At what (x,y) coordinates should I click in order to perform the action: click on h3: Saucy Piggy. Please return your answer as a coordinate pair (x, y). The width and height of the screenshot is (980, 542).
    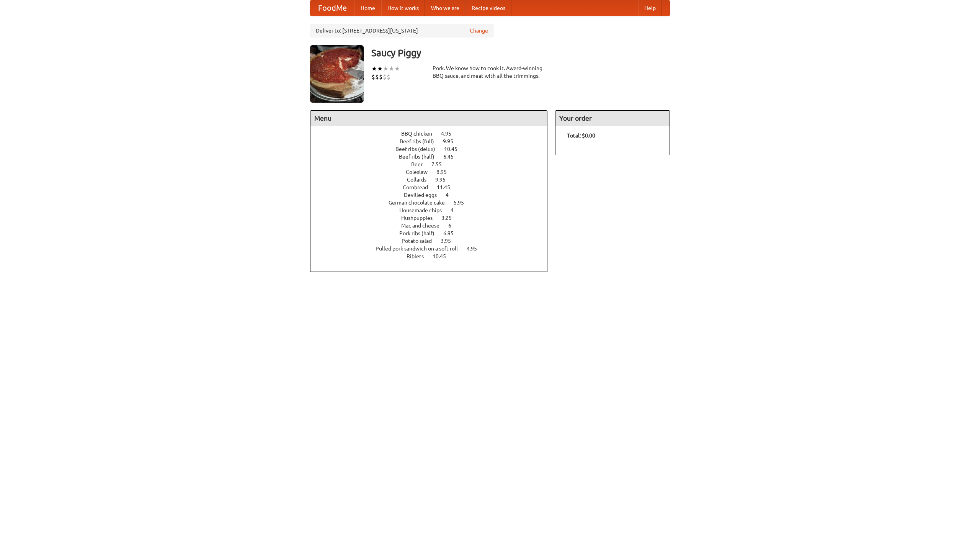
    Looking at the image, I should click on (520, 53).